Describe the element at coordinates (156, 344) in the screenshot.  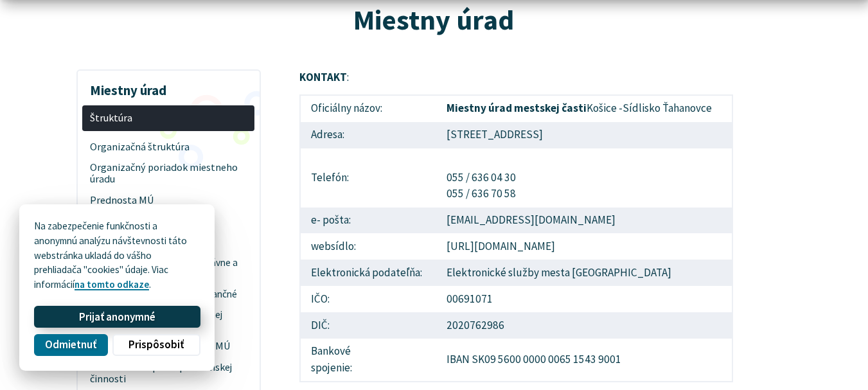
I see `span: Prispôsobiť` at that location.